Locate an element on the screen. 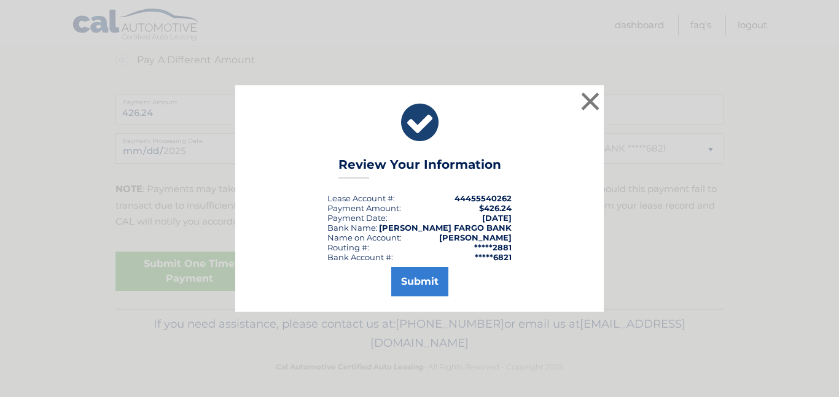  span: $426.24 is located at coordinates (495, 208).